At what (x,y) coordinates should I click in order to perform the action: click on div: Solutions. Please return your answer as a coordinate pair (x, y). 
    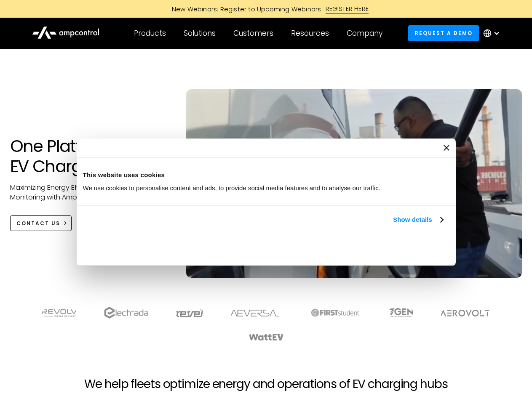
    Looking at the image, I should click on (200, 33).